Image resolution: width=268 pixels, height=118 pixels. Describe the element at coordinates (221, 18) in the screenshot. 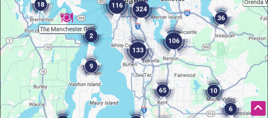

I see `div: 36` at that location.